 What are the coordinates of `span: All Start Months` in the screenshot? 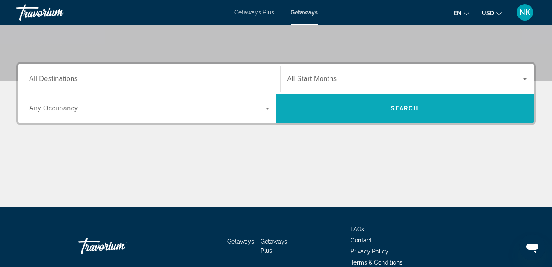 It's located at (312, 78).